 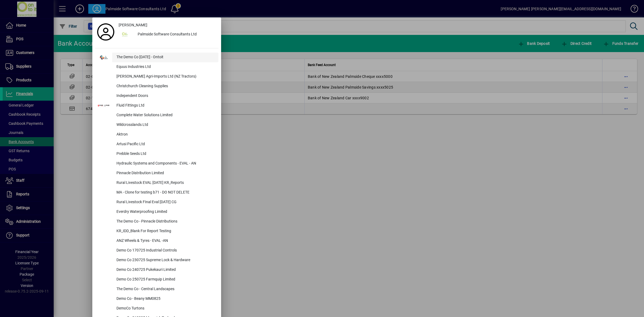 What do you see at coordinates (157, 270) in the screenshot?
I see `button: Demo Co 240725 Pukekauri Limited` at bounding box center [157, 270].